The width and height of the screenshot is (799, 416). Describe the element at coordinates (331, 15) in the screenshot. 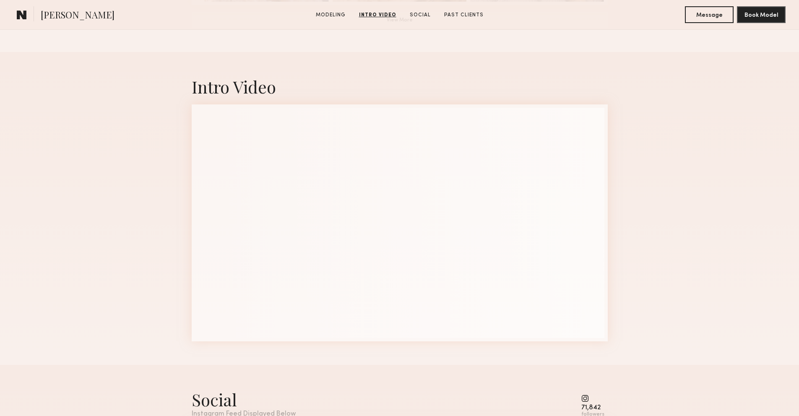

I see `a: Modeling` at that location.